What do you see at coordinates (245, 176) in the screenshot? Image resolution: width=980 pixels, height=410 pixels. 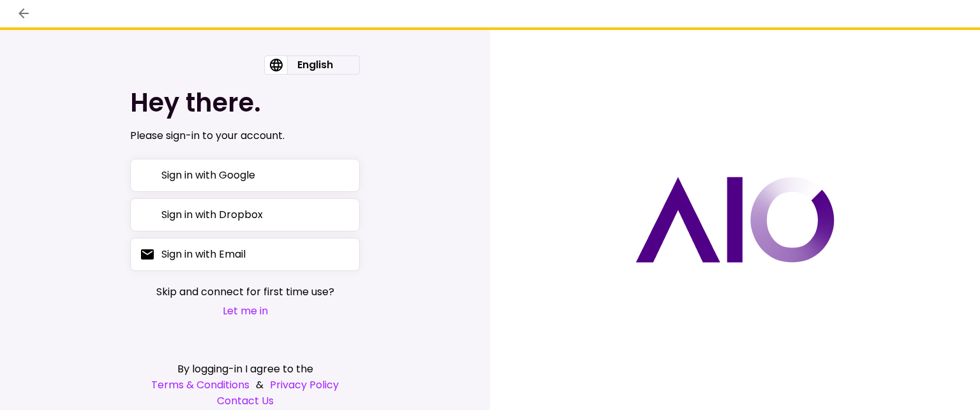 I see `button: Sign in with Google` at bounding box center [245, 176].